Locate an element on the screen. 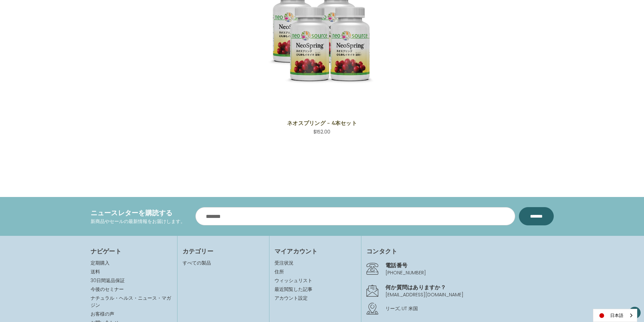 The image size is (644, 322). a: アカウント設定 is located at coordinates (315, 299).